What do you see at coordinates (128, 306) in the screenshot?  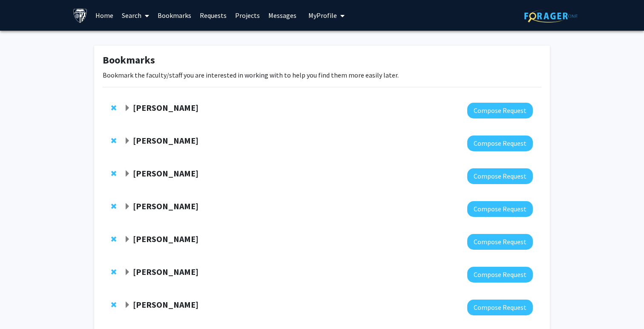 I see `span: Expand Joann Bodurtha Bookmark` at bounding box center [128, 306].